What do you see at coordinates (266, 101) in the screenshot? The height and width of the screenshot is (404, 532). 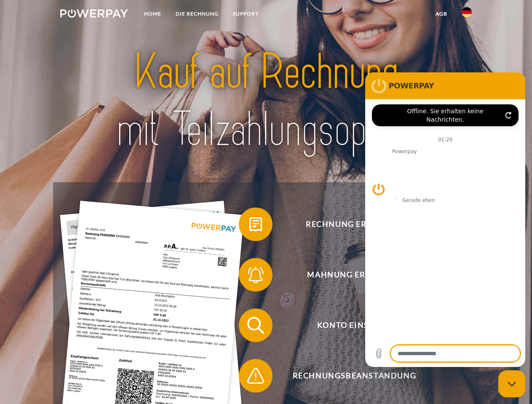 I see `img: title-powerpay_de.svg` at bounding box center [266, 101].